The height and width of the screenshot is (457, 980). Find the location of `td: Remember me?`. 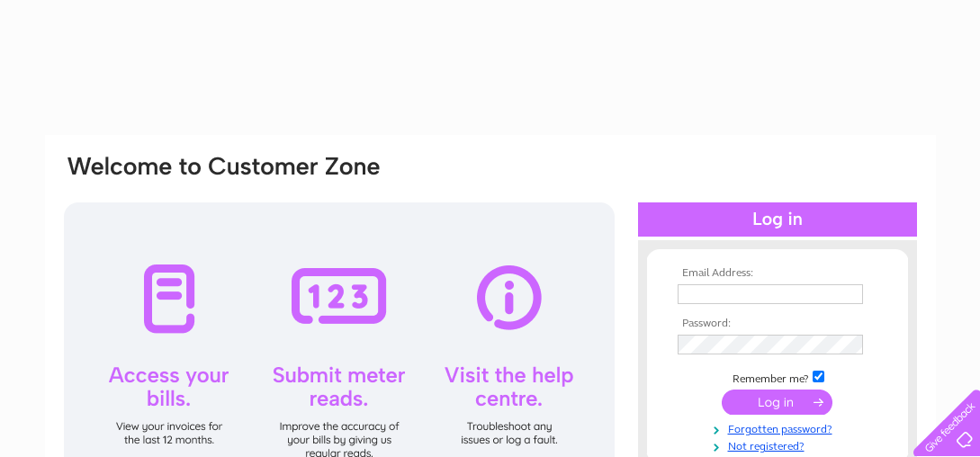

td: Remember me? is located at coordinates (778, 377).